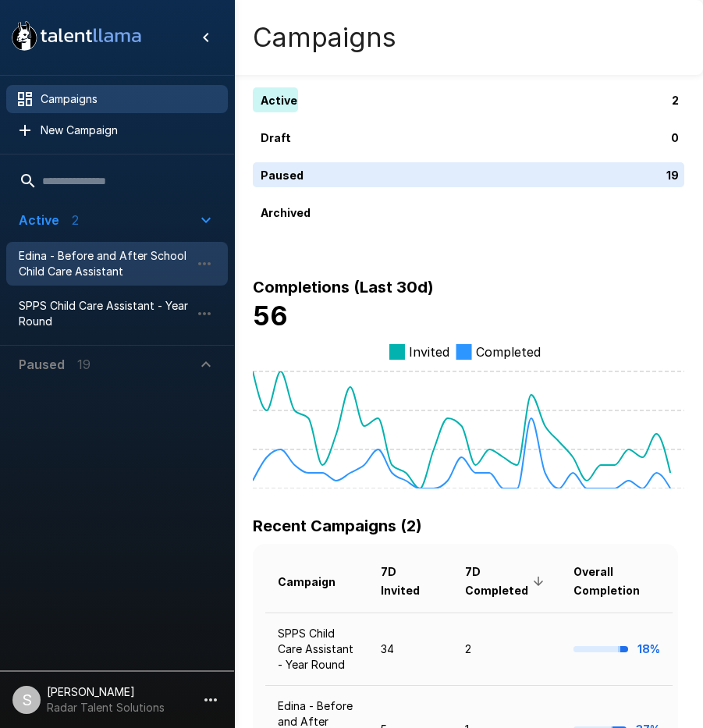  I want to click on span: 7D Completed, so click(506, 581).